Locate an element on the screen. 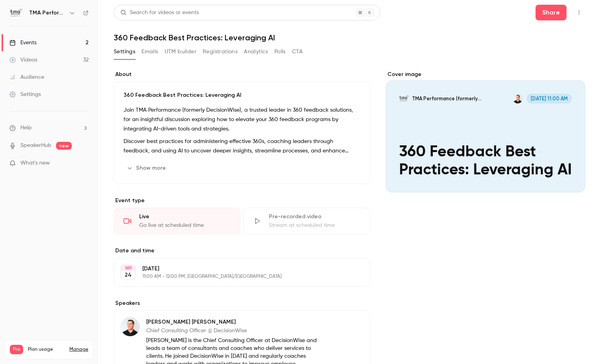 Image resolution: width=601 pixels, height=364 pixels. div: Pre-recorded video is located at coordinates (315, 217).